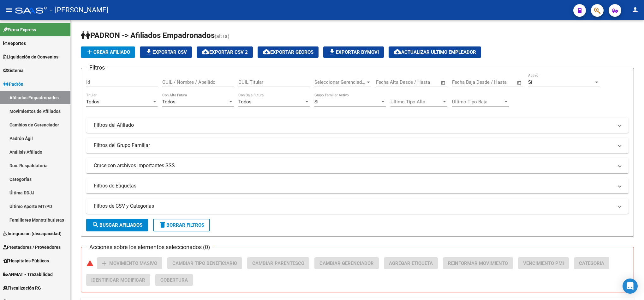 The width and height of the screenshot is (644, 300). Describe the element at coordinates (416, 102) in the screenshot. I see `span: Ultimo Tipo Alta` at that location.